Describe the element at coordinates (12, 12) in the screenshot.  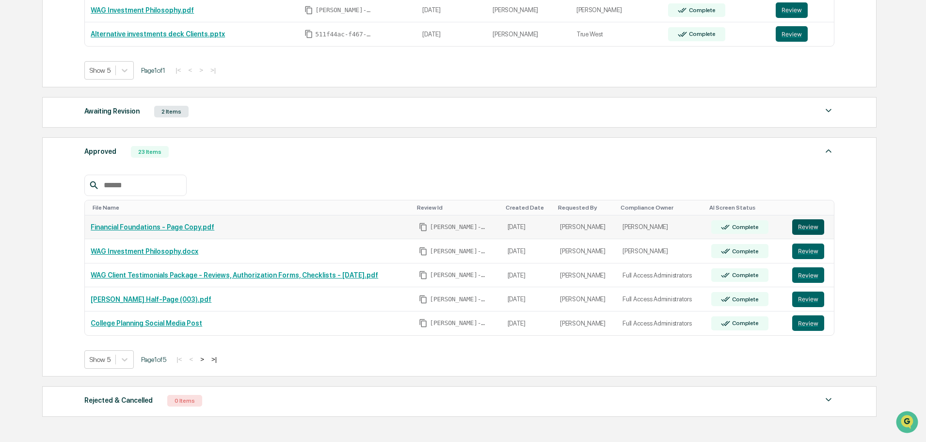
I see `button: Open customer support` at that location.